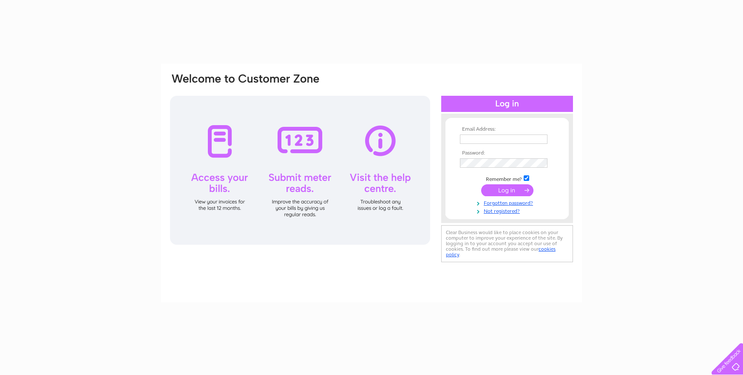 Image resolution: width=743 pixels, height=375 pixels. What do you see at coordinates (507, 153) in the screenshot?
I see `th: Password:` at bounding box center [507, 153].